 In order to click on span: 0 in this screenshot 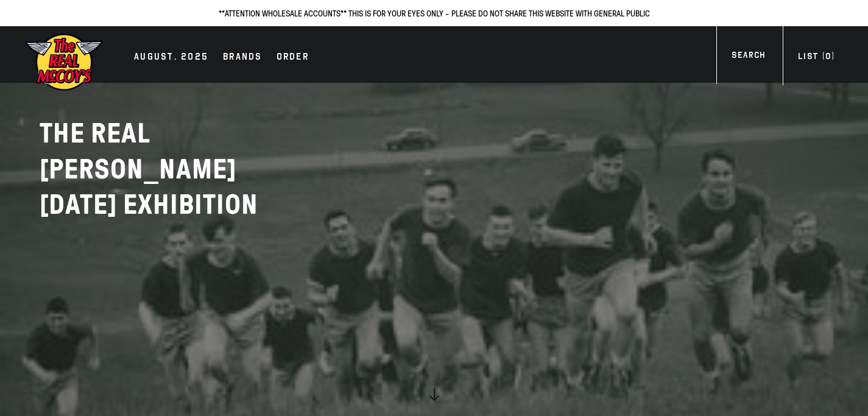, I will do `click(828, 56)`.